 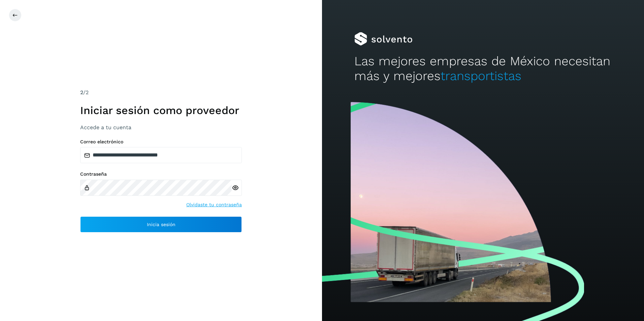 I want to click on h3: Accede a tu cuenta, so click(x=161, y=127).